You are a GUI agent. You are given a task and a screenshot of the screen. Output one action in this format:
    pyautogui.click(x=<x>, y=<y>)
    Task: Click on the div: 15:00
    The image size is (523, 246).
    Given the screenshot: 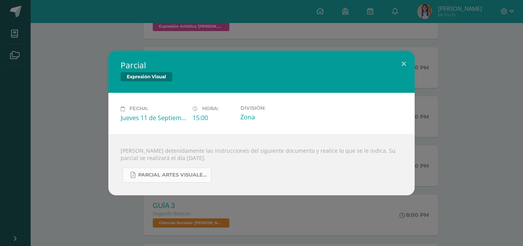 What is the action you would take?
    pyautogui.click(x=213, y=118)
    